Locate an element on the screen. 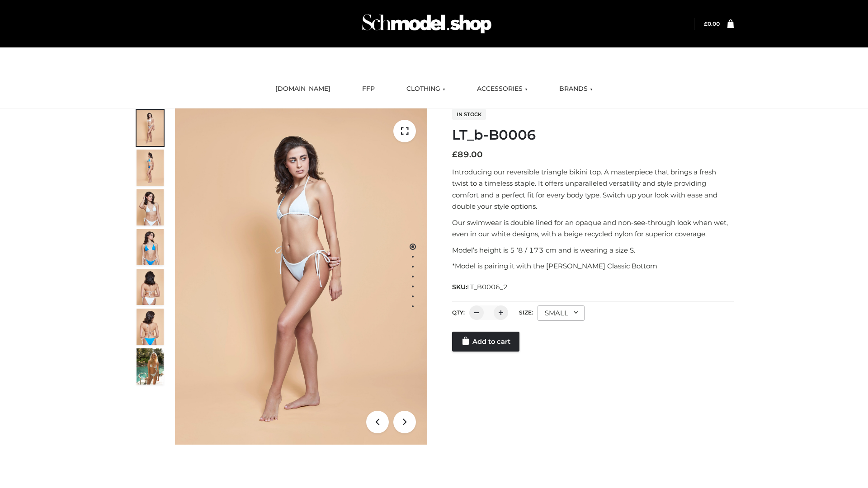 The image size is (868, 488). img: LT_b-B0006 is located at coordinates (301, 276).